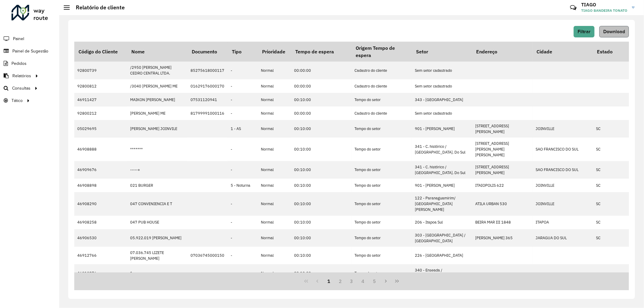 The height and width of the screenshot is (308, 644). What do you see at coordinates (157, 273) in the screenshot?
I see `td: 1` at bounding box center [157, 273].